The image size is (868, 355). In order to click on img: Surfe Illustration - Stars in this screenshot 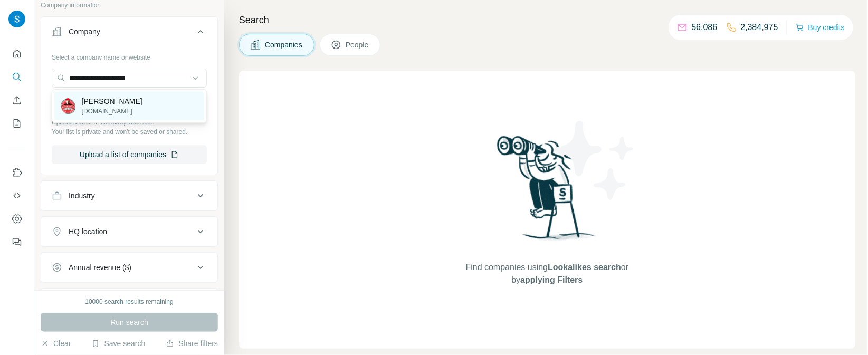, I will do `click(595, 160)`.